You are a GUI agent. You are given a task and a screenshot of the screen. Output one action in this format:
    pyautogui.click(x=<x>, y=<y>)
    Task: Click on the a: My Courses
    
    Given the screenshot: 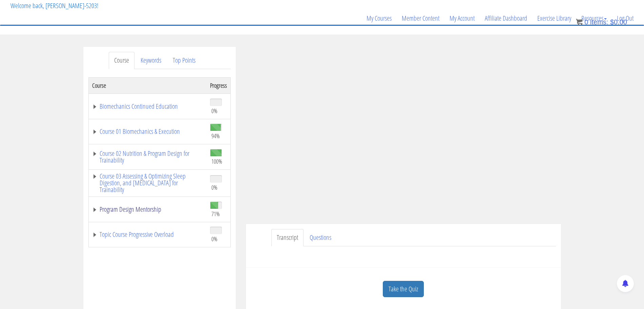 What is the action you would take?
    pyautogui.click(x=379, y=18)
    